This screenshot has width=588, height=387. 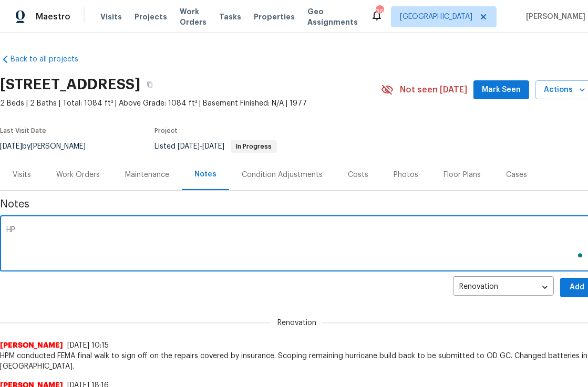 What do you see at coordinates (461, 176) in the screenshot?
I see `div: Floor Plans` at bounding box center [461, 176].